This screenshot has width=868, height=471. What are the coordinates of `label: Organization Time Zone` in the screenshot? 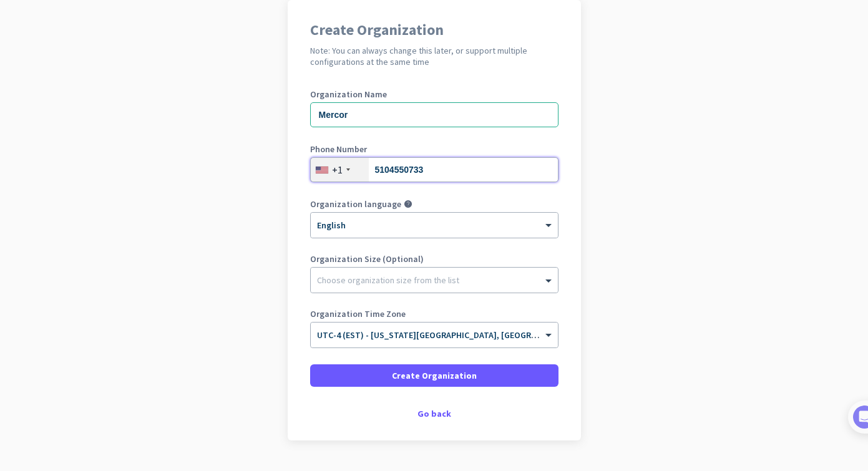 It's located at (434, 314).